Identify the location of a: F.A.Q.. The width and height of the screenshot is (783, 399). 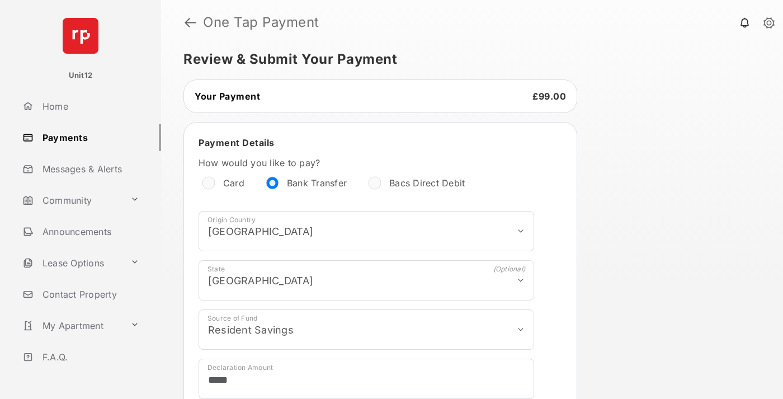
(89, 357).